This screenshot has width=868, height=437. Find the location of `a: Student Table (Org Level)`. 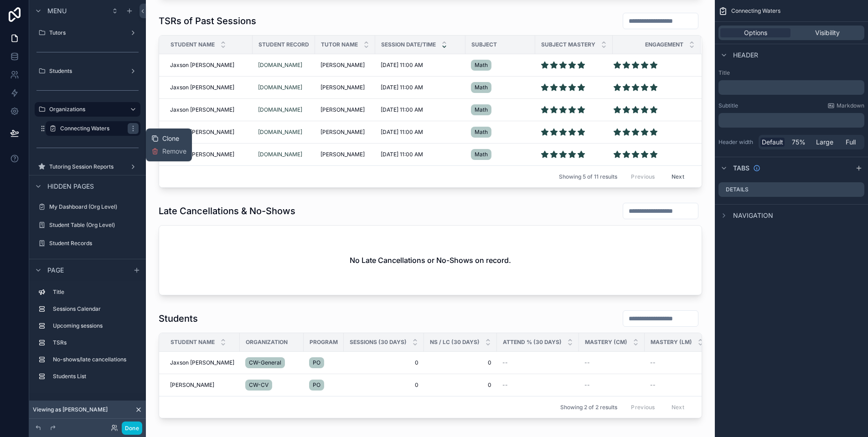

a: Student Table (Org Level) is located at coordinates (88, 225).